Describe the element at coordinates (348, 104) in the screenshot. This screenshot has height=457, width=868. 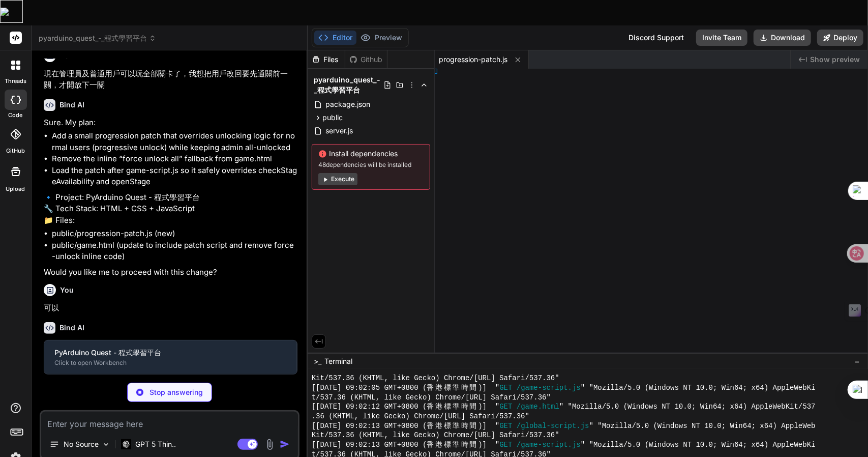
I see `span: package.json` at that location.